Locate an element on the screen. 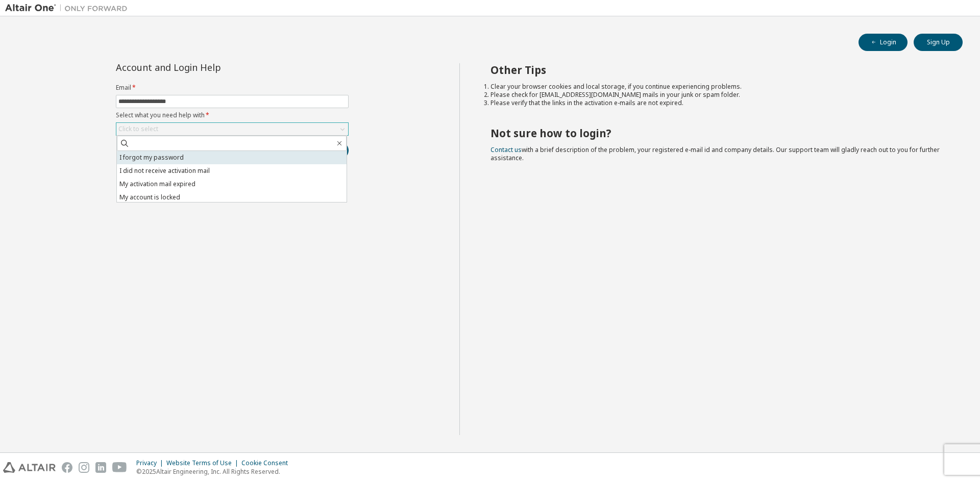 Image resolution: width=980 pixels, height=482 pixels. button: Sign Up is located at coordinates (939, 42).